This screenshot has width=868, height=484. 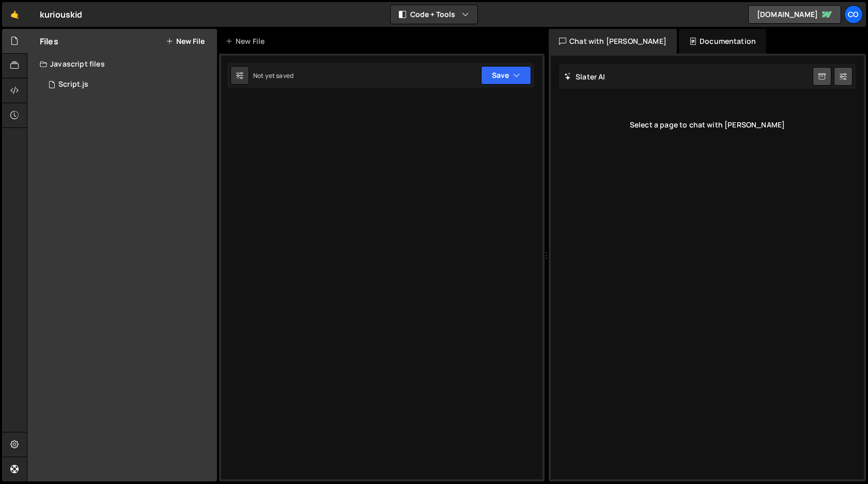 What do you see at coordinates (122, 64) in the screenshot?
I see `div: Javascript files` at bounding box center [122, 64].